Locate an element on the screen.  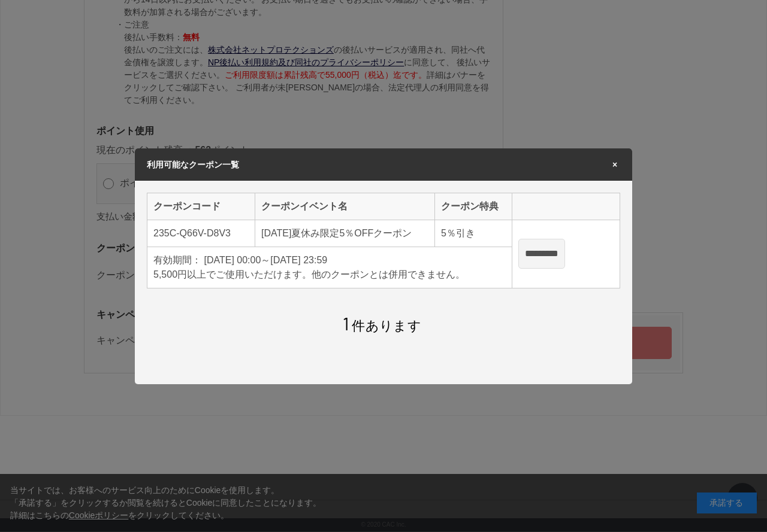
span: 利用可能なクーポン一覧 is located at coordinates (193, 165).